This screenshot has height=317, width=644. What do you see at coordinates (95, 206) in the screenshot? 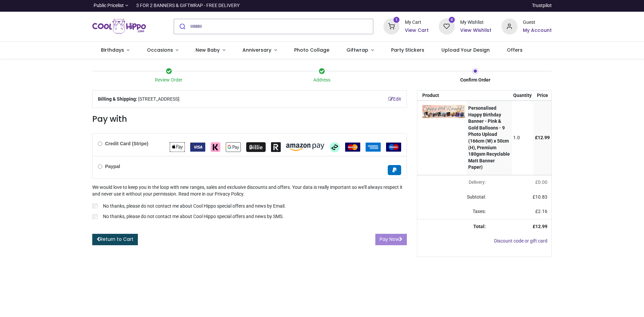
I see `input: No thanks, please do not contact me about Cool Hippo special offers and news by Email.` at bounding box center [95, 206].